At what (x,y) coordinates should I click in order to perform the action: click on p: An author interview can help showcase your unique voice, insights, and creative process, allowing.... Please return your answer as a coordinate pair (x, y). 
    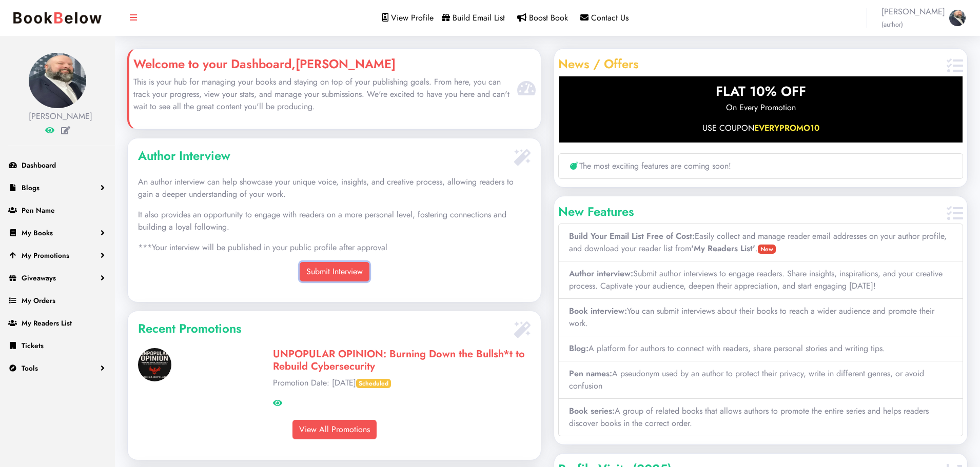
    Looking at the image, I should click on (334, 188).